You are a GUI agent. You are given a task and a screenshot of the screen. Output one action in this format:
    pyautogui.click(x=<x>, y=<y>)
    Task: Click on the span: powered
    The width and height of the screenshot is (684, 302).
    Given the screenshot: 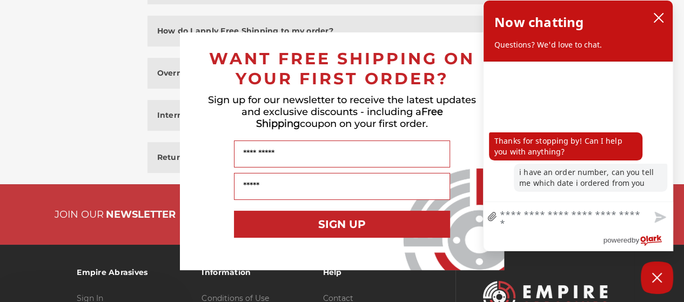 What is the action you would take?
    pyautogui.click(x=617, y=240)
    